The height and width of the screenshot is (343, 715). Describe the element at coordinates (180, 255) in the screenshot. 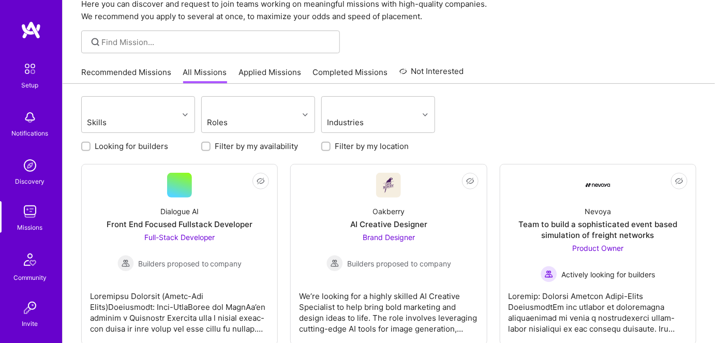

I see `a: Dialogue AIFront End Focused Fullstack DeveloperFull-Stack Developer Builders proposed to company...` at that location.